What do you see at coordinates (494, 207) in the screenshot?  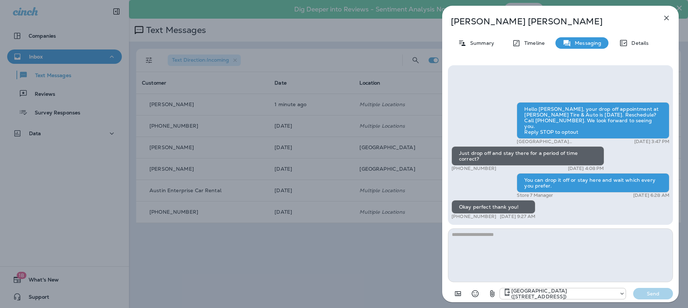 I see `div: Okay perfect thank you!` at bounding box center [494, 207].